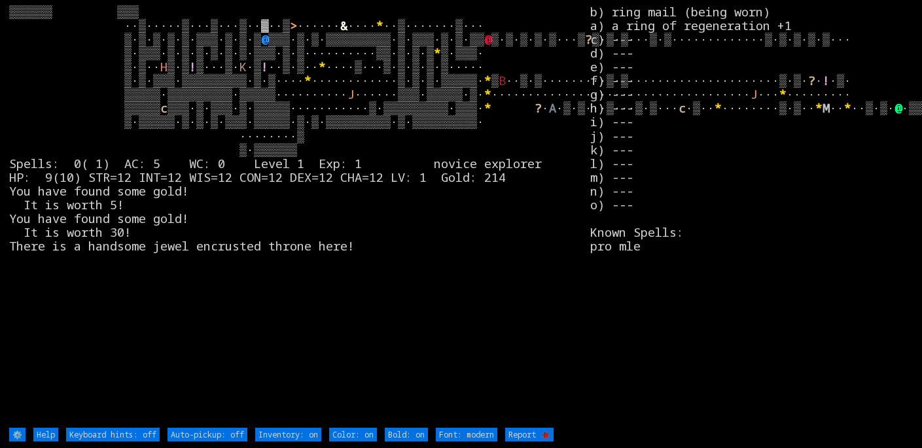 The image size is (922, 448). What do you see at coordinates (112, 434) in the screenshot?
I see `input: Keyboard hints: off` at bounding box center [112, 434].